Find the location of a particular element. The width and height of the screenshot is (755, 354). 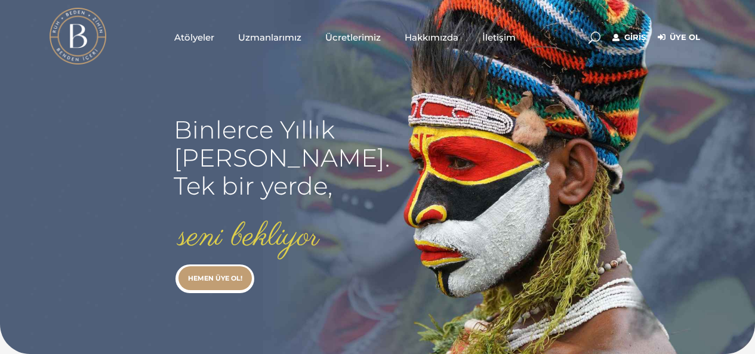

a: İletişim is located at coordinates (499, 37).